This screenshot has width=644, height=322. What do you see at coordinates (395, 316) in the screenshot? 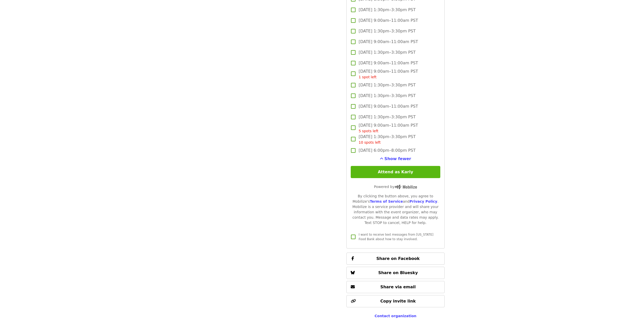
I see `span: Contact organization` at bounding box center [395, 316].